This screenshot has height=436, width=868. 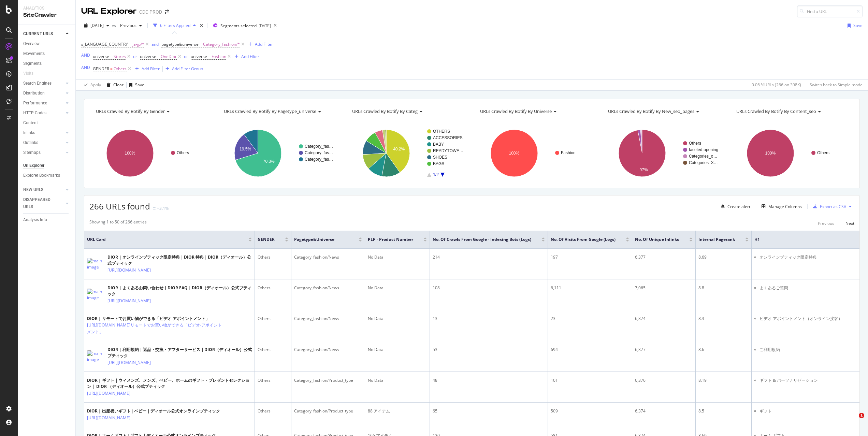 I want to click on div: 6 Filters Applied, so click(x=175, y=25).